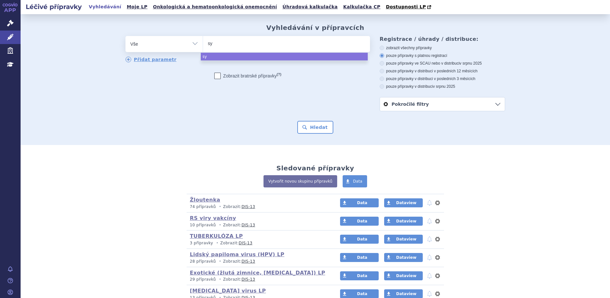  I want to click on label: pouze přípravky v distribuci v posledních 12 měsících, so click(442, 71).